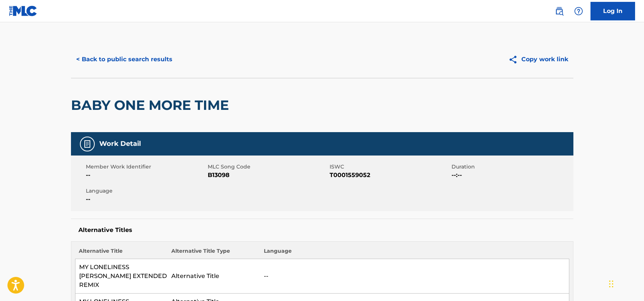 Image resolution: width=644 pixels, height=301 pixels. Describe the element at coordinates (512, 167) in the screenshot. I see `span: Duration` at that location.